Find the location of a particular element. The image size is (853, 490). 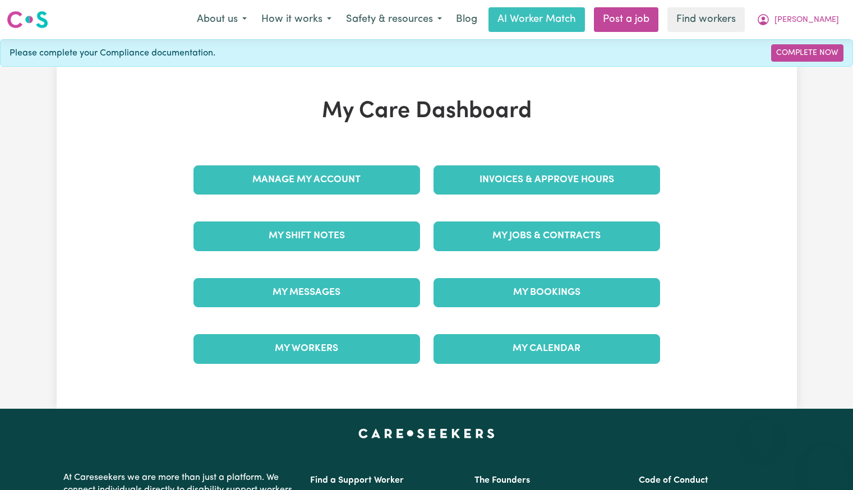

a: Find a Support Worker is located at coordinates (357, 481).